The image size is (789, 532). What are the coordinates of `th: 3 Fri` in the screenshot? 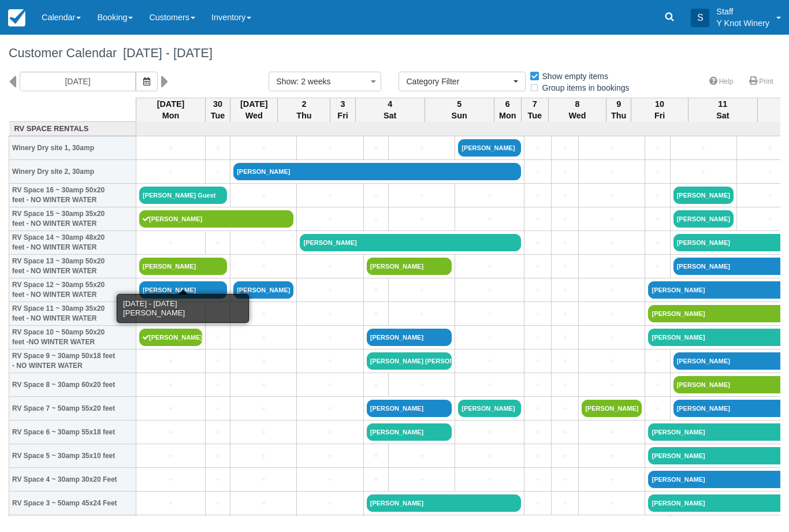 It's located at (342, 110).